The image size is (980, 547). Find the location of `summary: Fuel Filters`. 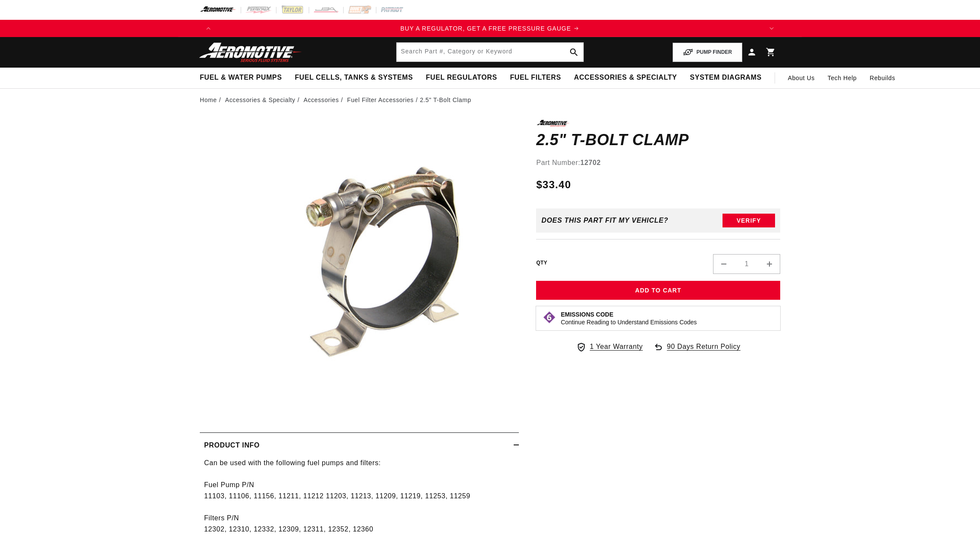

summary: Fuel Filters is located at coordinates (535, 77).